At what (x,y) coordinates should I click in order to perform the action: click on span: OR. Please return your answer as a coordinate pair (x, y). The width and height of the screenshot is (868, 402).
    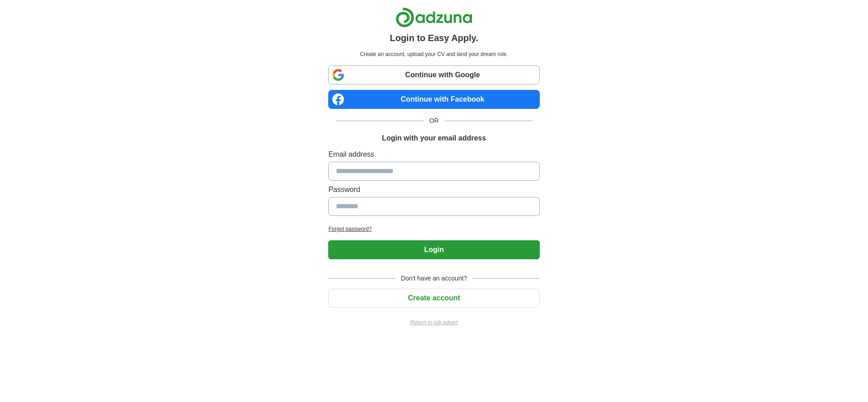
    Looking at the image, I should click on (434, 121).